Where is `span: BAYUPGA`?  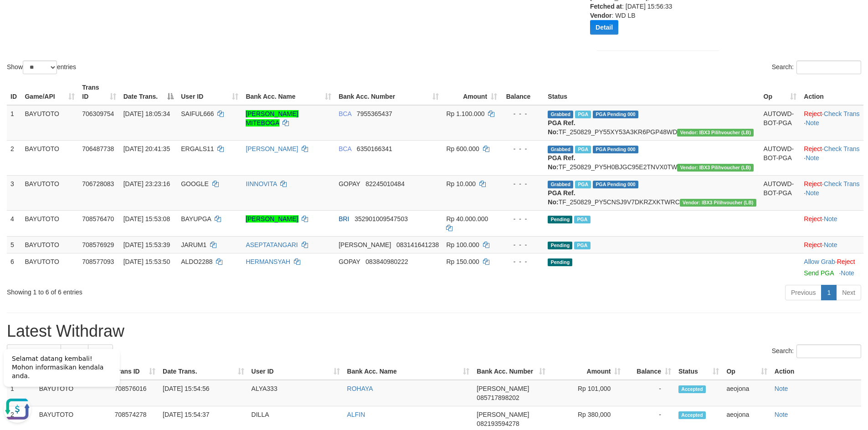 span: BAYUPGA is located at coordinates (196, 219).